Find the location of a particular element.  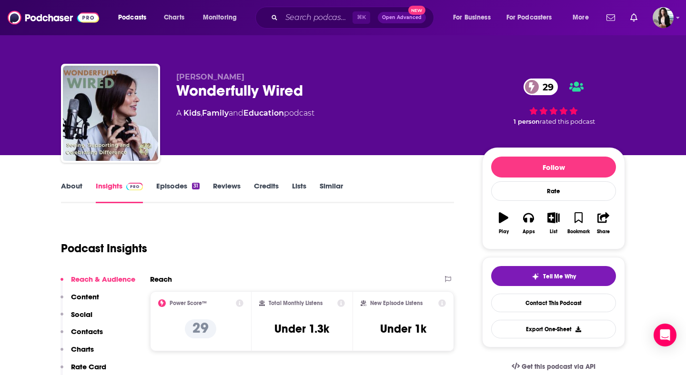

span: Podcasts is located at coordinates (132, 18).